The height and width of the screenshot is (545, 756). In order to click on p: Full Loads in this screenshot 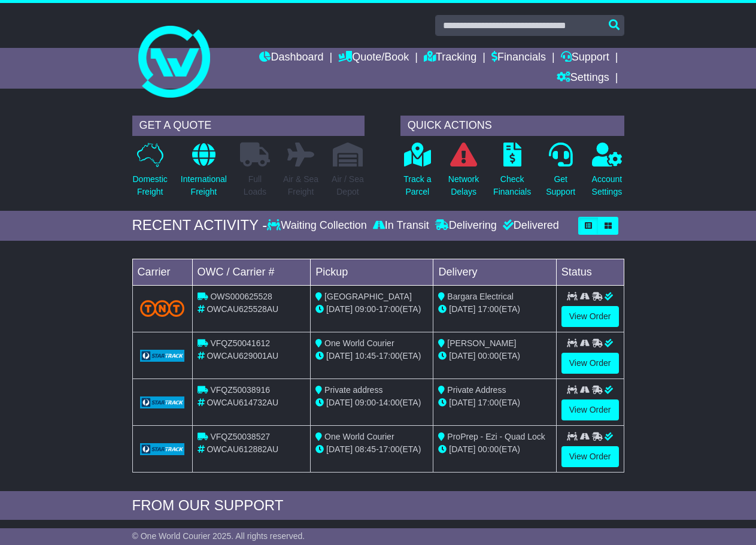, I will do `click(255, 185)`.